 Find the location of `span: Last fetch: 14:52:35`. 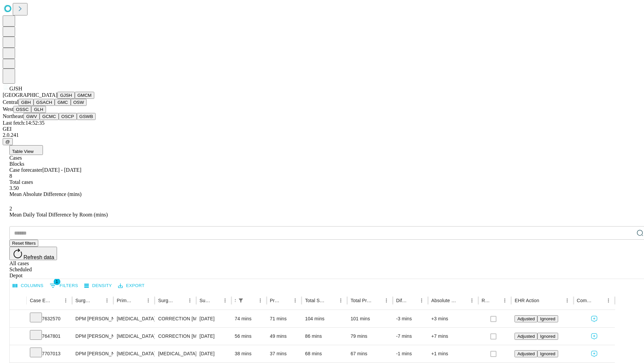

span: Last fetch: 14:52:35 is located at coordinates (23, 122).